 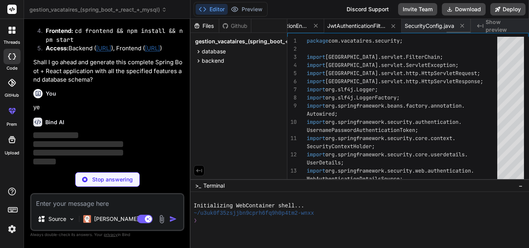 I want to click on div: 2, so click(x=292, y=49).